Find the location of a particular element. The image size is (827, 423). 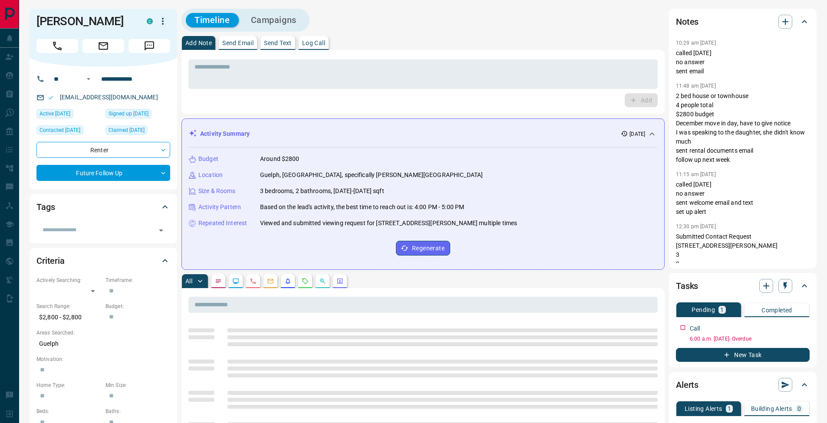

svg: Lead Browsing Activity is located at coordinates (236, 281).